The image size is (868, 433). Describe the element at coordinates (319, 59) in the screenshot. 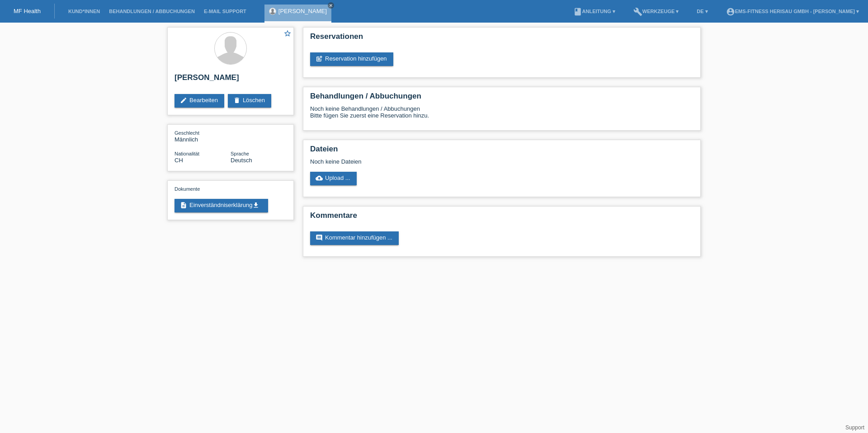

I see `i: post_add` at that location.